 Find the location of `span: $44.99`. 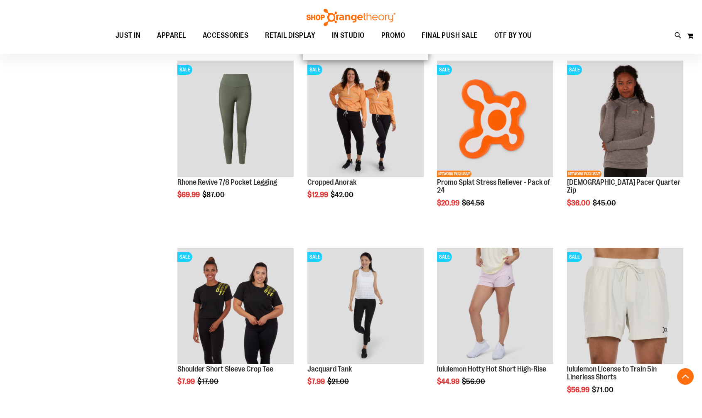

span: $44.99 is located at coordinates (449, 382).